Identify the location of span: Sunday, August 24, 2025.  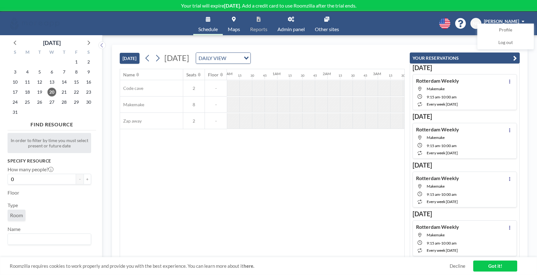
(15, 102).